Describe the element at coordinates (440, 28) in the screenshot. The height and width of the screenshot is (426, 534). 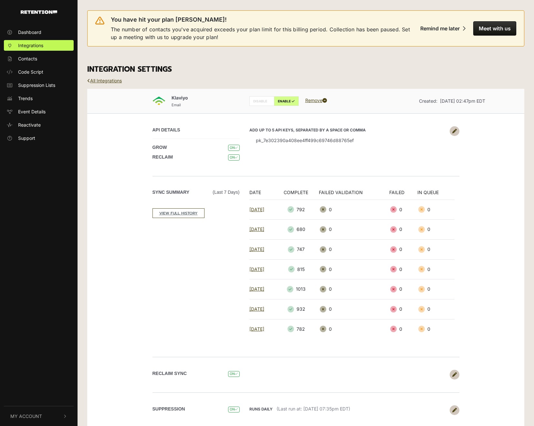
I see `div: Remind me later` at that location.